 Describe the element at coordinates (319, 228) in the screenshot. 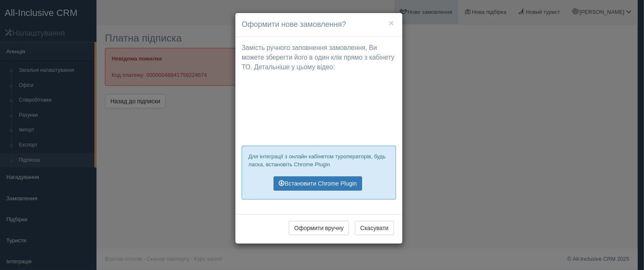

I see `button: Оформити вручну` at that location.